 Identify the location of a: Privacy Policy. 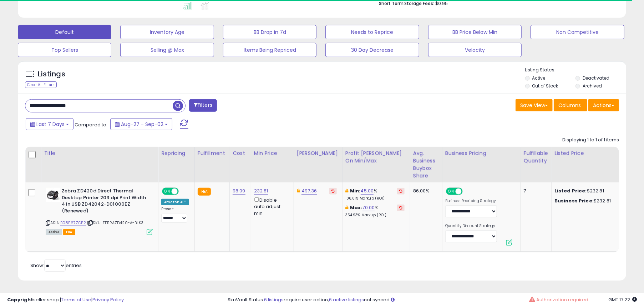
(108, 299).